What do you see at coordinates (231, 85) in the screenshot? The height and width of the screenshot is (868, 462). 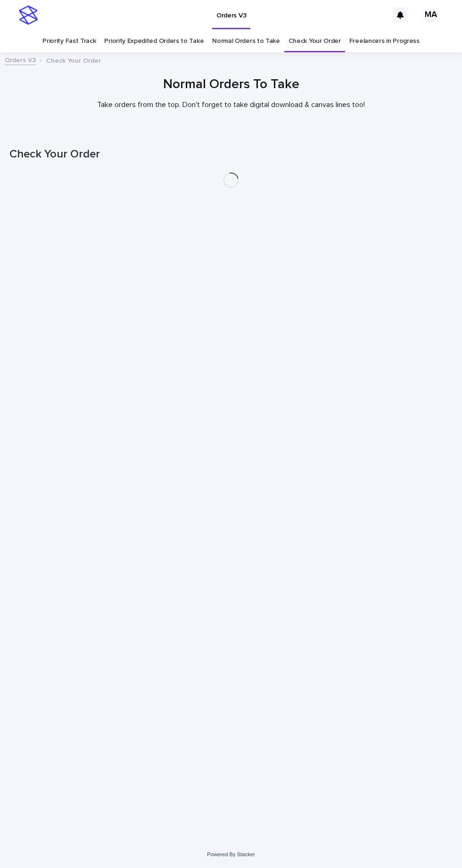 I see `h1: Normal Orders To Take` at bounding box center [231, 85].